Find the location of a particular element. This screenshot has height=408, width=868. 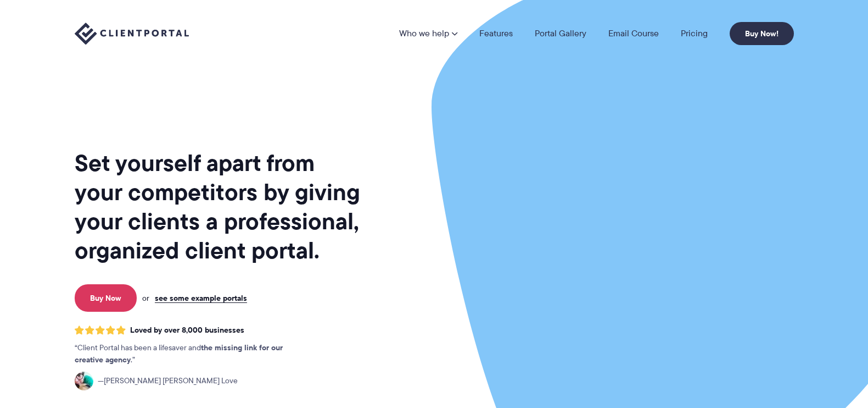

a: Features is located at coordinates (496, 34).